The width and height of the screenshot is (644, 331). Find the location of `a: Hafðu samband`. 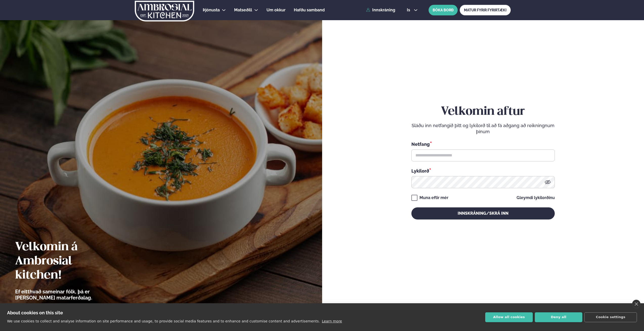

a: Hafðu samband is located at coordinates (309, 10).